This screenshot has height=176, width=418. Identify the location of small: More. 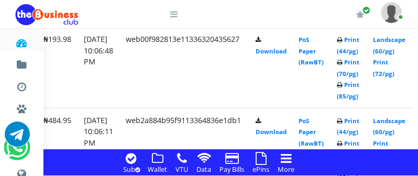
(286, 169).